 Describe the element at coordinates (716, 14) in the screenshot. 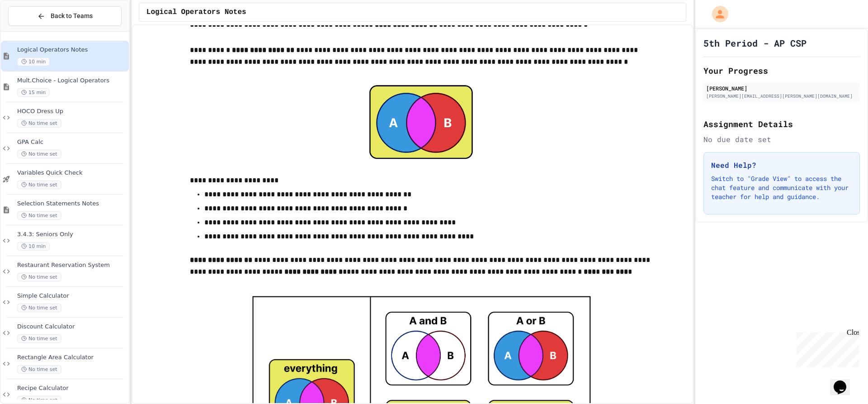

I see `div: My Account` at that location.